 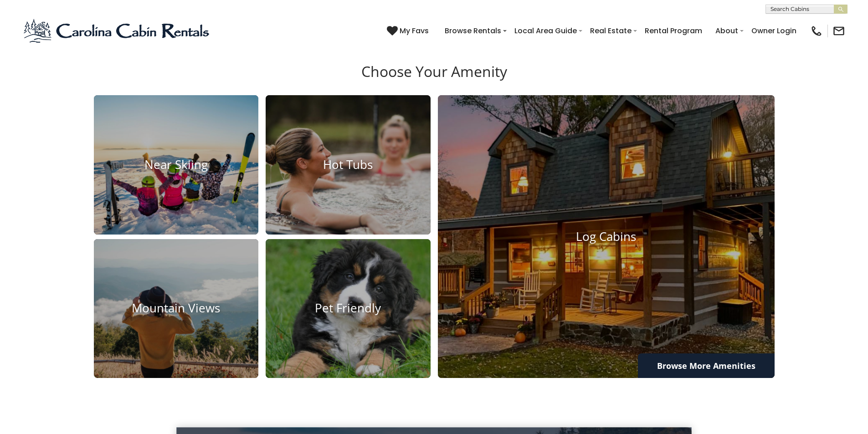 I want to click on a: Owner Login, so click(x=774, y=31).